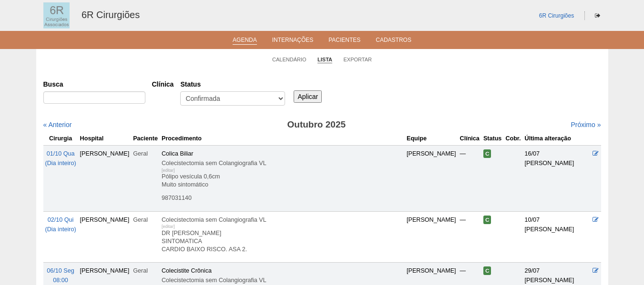 The image size is (644, 285). What do you see at coordinates (61, 139) in the screenshot?
I see `th: Cirurgia` at bounding box center [61, 139].